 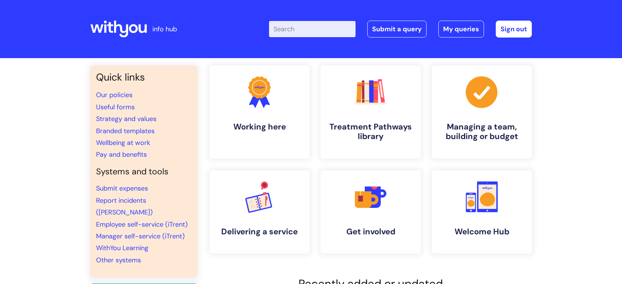 I want to click on a: Manager self-service (iTrent), so click(x=140, y=236).